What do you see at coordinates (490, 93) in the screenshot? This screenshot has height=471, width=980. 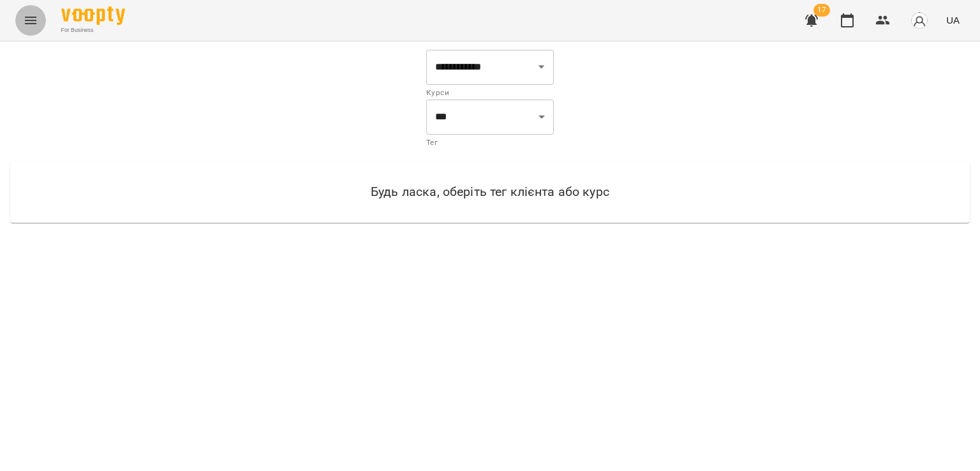 I see `p: Курси` at bounding box center [490, 93].